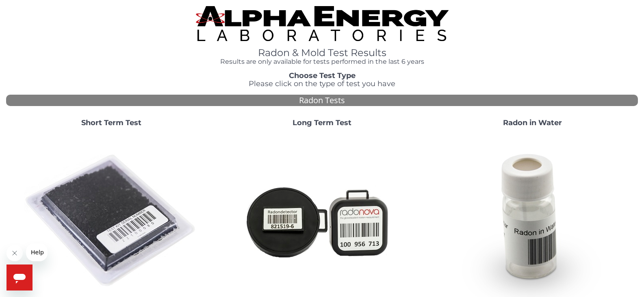  Describe the element at coordinates (322, 123) in the screenshot. I see `strong: Long Term Test` at that location.